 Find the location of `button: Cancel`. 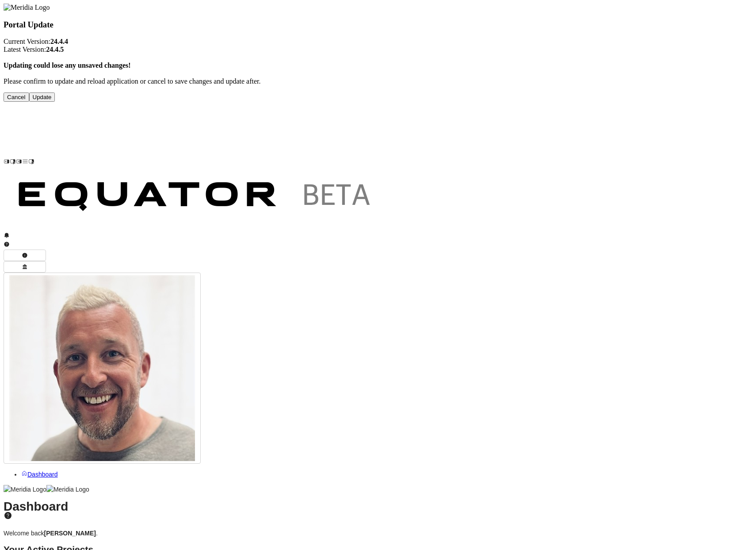

button: Cancel is located at coordinates (16, 97).